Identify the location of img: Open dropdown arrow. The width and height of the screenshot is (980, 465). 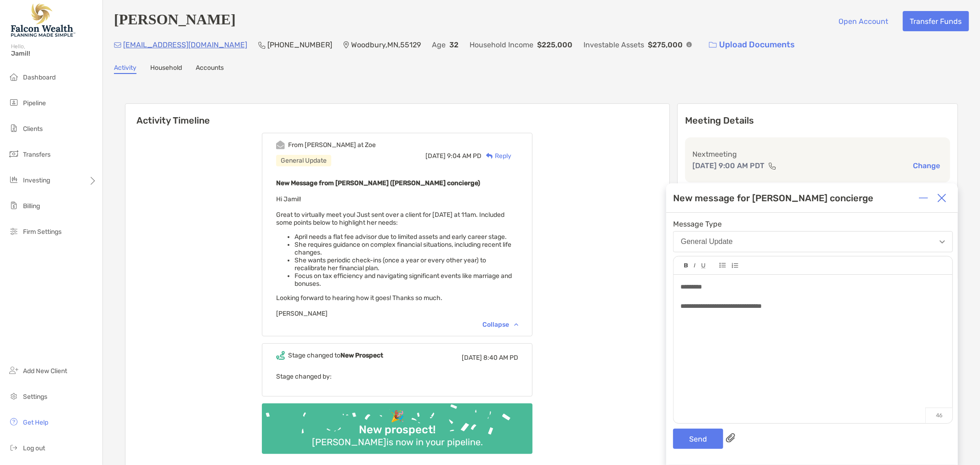
(943, 242).